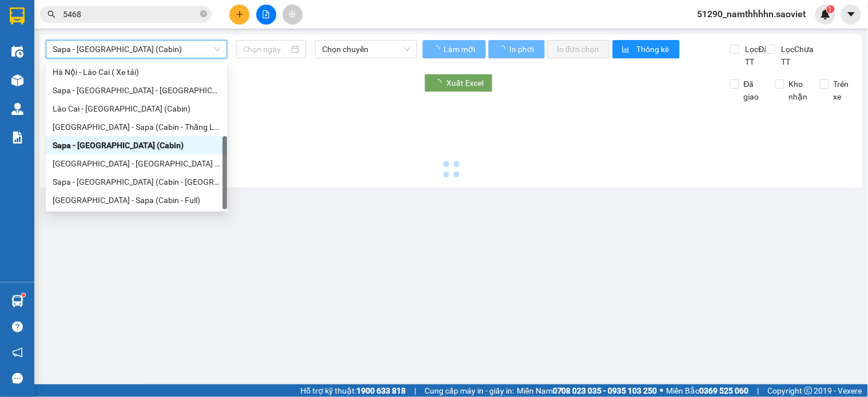  I want to click on span: In phơi, so click(522, 49).